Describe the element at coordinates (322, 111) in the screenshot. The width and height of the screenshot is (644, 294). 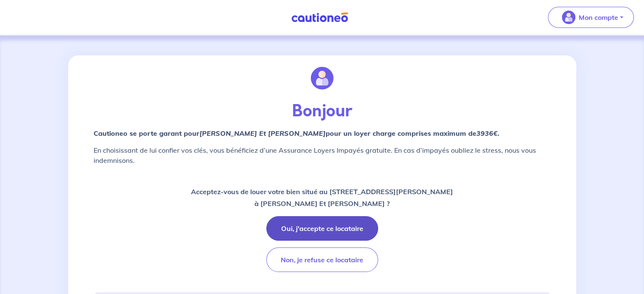
I see `p: Bonjour` at that location.